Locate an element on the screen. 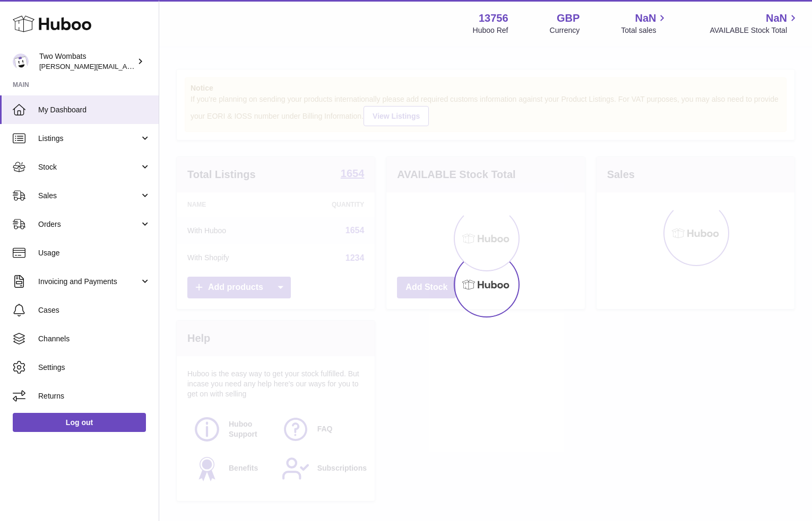  span: Listings is located at coordinates (89, 138).